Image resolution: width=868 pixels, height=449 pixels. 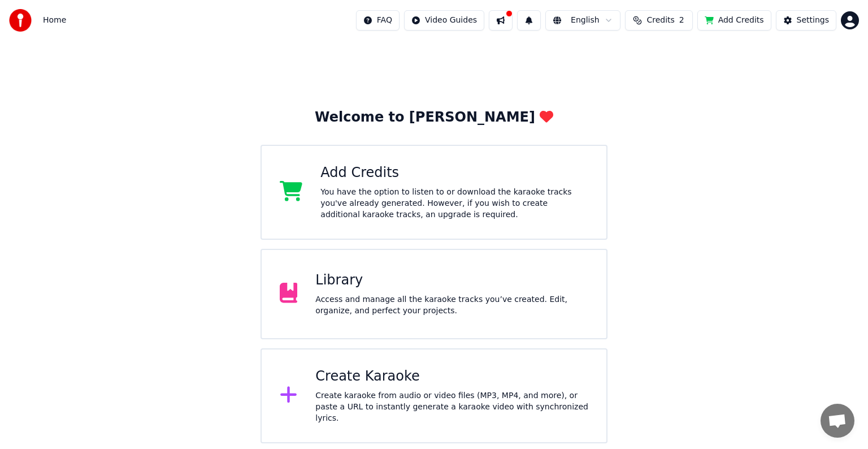 I want to click on div: Settings, so click(x=812, y=20).